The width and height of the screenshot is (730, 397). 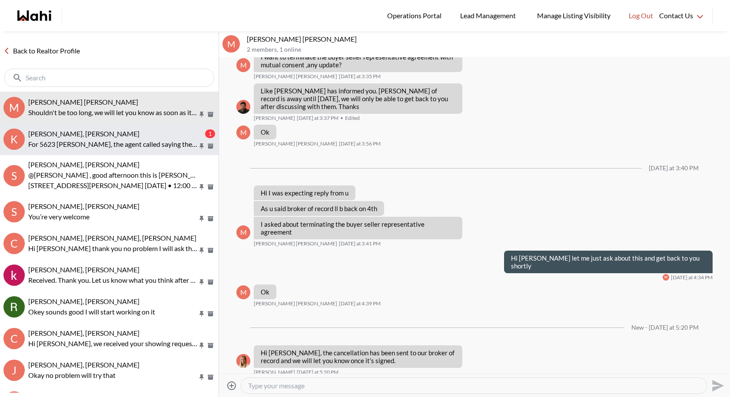 I want to click on p: Okay no problem will try that, so click(x=113, y=375).